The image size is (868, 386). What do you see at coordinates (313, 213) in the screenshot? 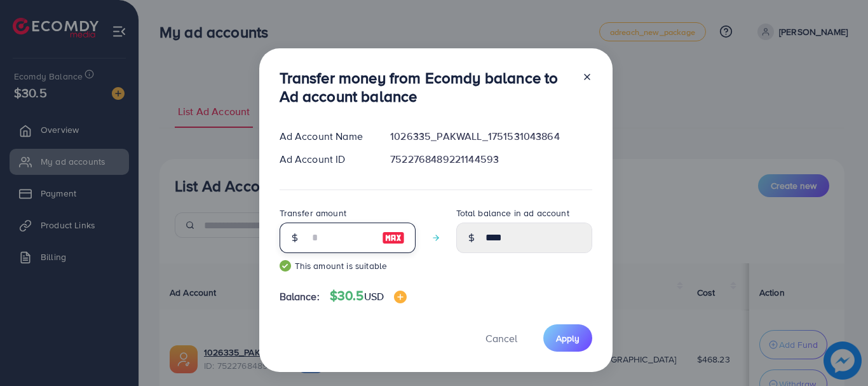
I see `label: Transfer amount` at bounding box center [313, 213].